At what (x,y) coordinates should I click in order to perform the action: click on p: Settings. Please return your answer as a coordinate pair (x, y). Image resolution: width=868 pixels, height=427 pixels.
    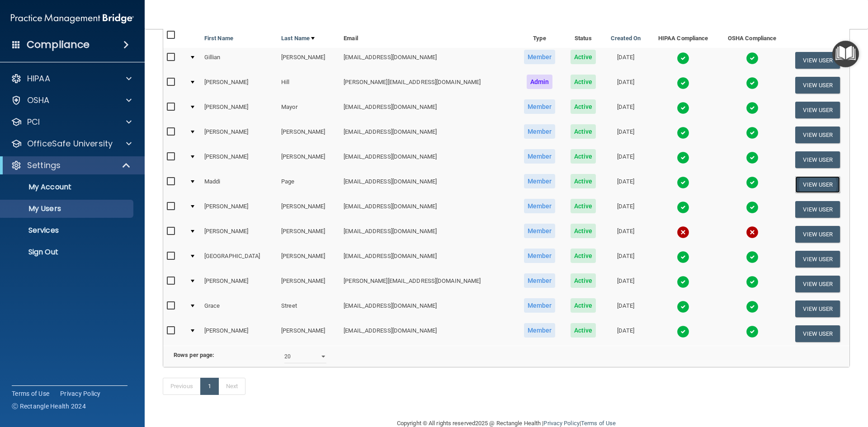
    Looking at the image, I should click on (44, 166).